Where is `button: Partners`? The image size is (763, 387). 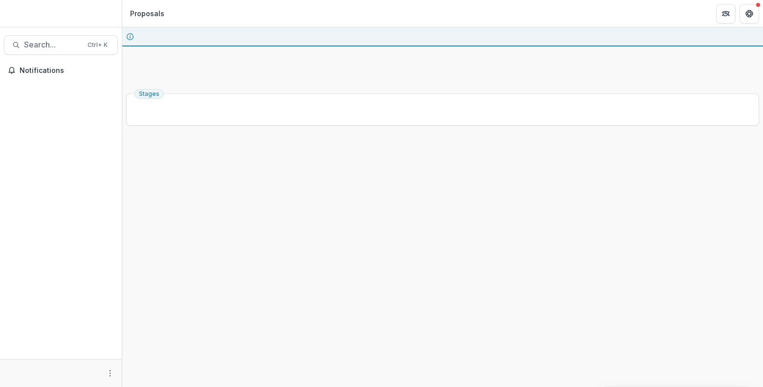 button: Partners is located at coordinates (726, 14).